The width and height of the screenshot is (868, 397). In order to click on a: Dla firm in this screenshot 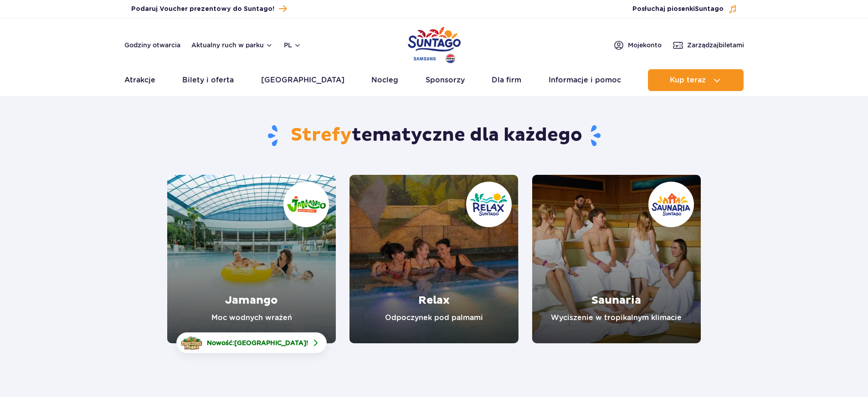, I will do `click(506, 80)`.